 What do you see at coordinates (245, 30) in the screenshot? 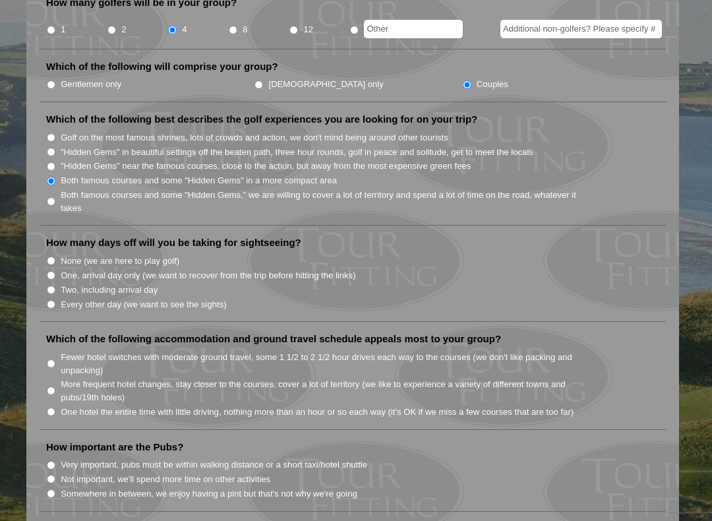
I see `label: 8` at bounding box center [245, 30].